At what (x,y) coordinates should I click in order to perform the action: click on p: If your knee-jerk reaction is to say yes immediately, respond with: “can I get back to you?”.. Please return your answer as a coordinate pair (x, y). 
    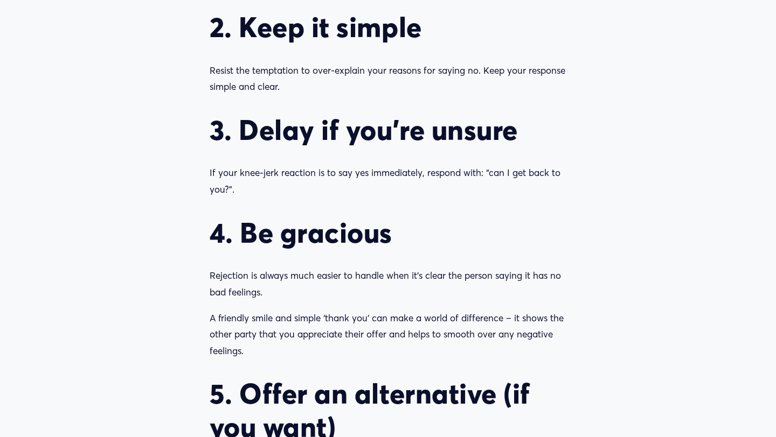
    Looking at the image, I should click on (388, 181).